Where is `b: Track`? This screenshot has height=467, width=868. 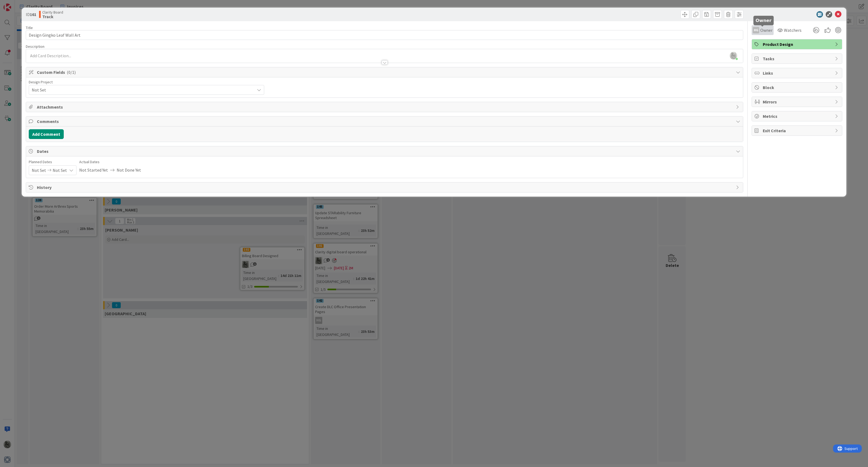 b: Track is located at coordinates (53, 17).